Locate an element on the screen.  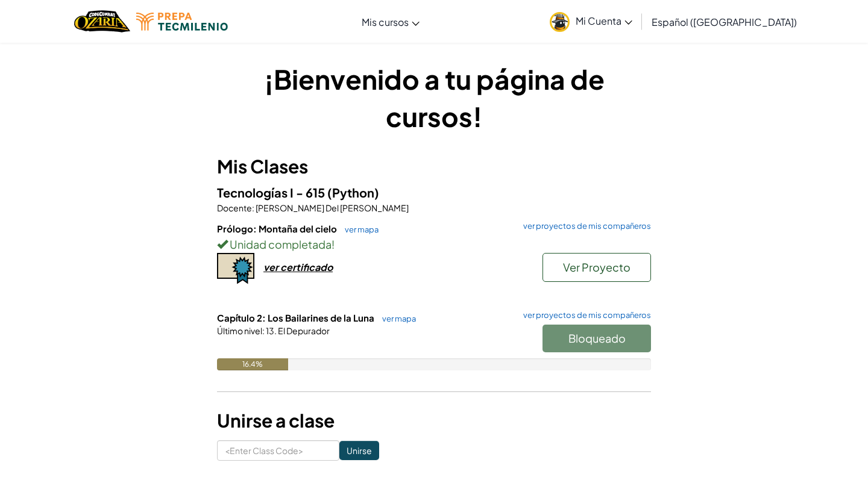
div: 16.4% is located at coordinates (252, 364).